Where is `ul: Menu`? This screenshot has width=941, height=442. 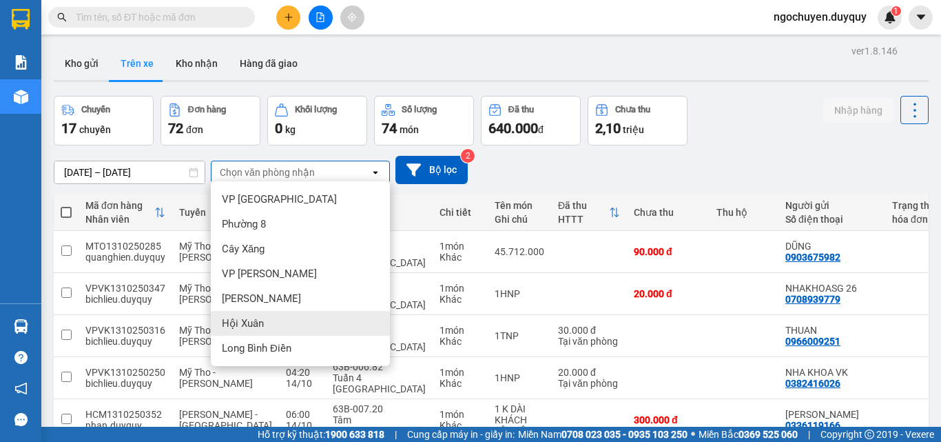
ul: Menu is located at coordinates (300, 274).